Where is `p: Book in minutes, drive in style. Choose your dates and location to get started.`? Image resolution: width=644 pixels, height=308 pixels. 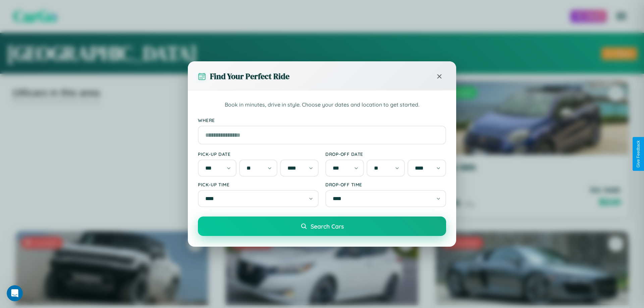
p: Book in minutes, drive in style. Choose your dates and location to get started. is located at coordinates (322, 105).